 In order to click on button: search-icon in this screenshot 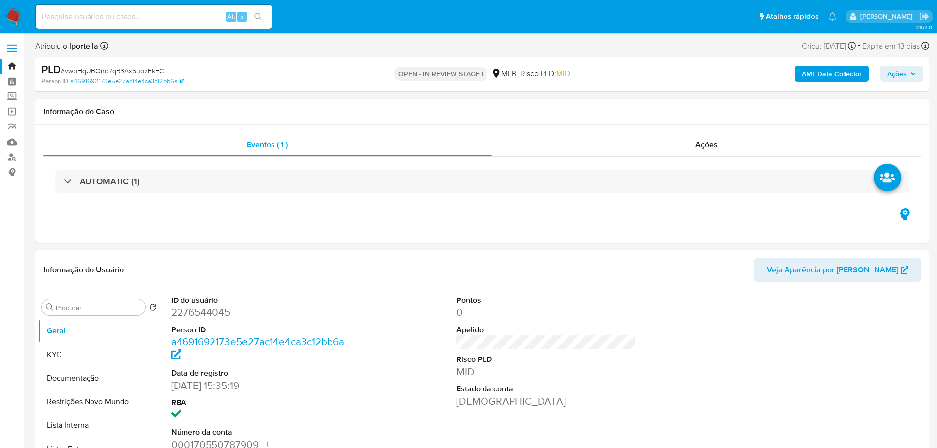, I will do `click(258, 17)`.